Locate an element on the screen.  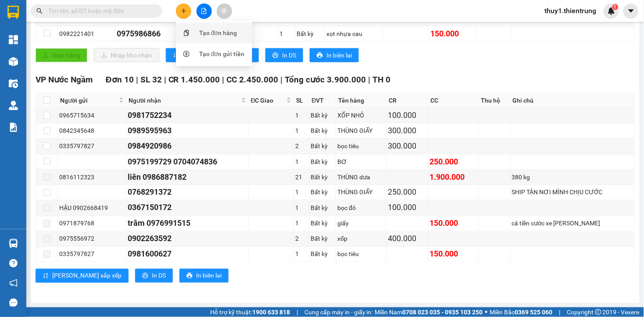
span: Cung cấp máy in - giấy in: is located at coordinates (339, 312).